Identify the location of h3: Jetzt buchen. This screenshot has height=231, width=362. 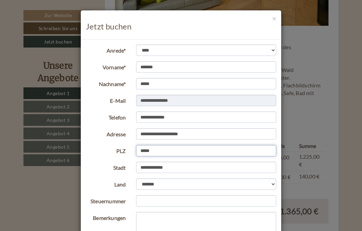
(181, 26).